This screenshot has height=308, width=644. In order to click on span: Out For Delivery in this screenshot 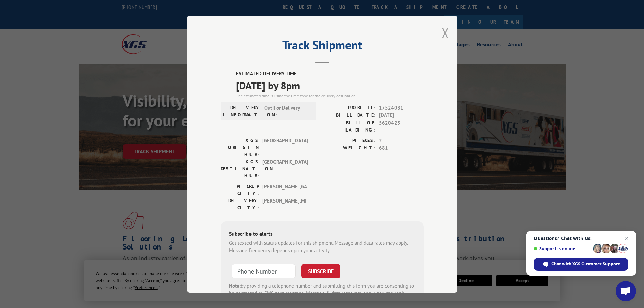, I will do `click(287, 111)`.